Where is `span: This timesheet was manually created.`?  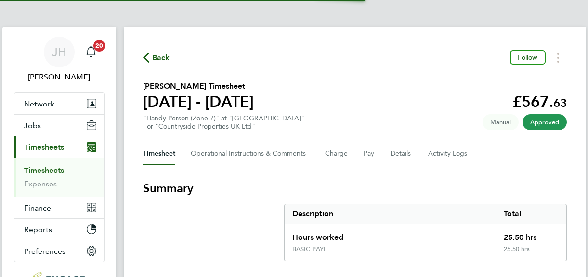 span: This timesheet was manually created. is located at coordinates (500, 122).